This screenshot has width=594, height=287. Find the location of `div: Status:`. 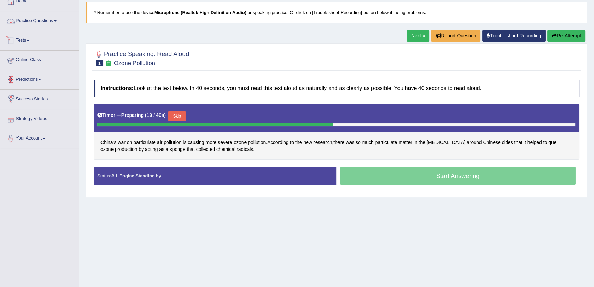

div: Status: is located at coordinates (215, 175).